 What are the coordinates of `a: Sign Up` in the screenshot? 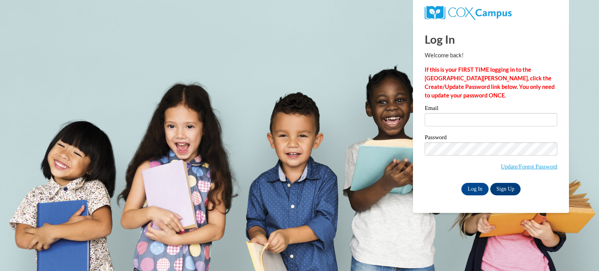 It's located at (505, 189).